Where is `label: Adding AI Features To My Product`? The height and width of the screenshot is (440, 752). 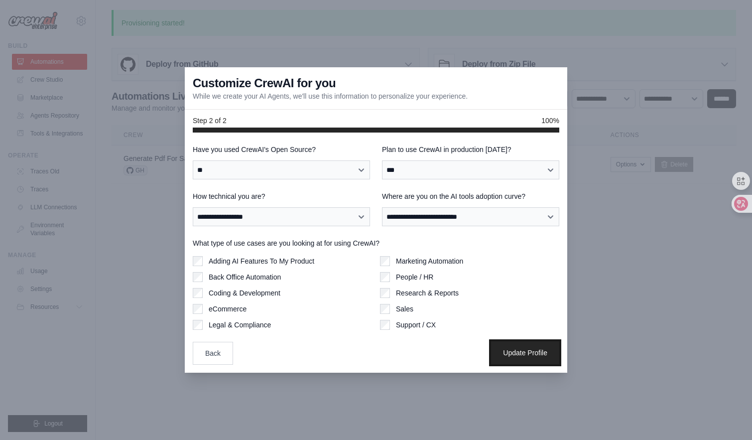
label: Adding AI Features To My Product is located at coordinates (261, 261).